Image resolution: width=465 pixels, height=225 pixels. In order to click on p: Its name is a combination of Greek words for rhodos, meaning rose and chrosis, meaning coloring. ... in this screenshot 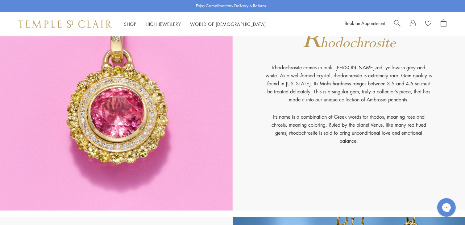, I will do `click(349, 129)`.